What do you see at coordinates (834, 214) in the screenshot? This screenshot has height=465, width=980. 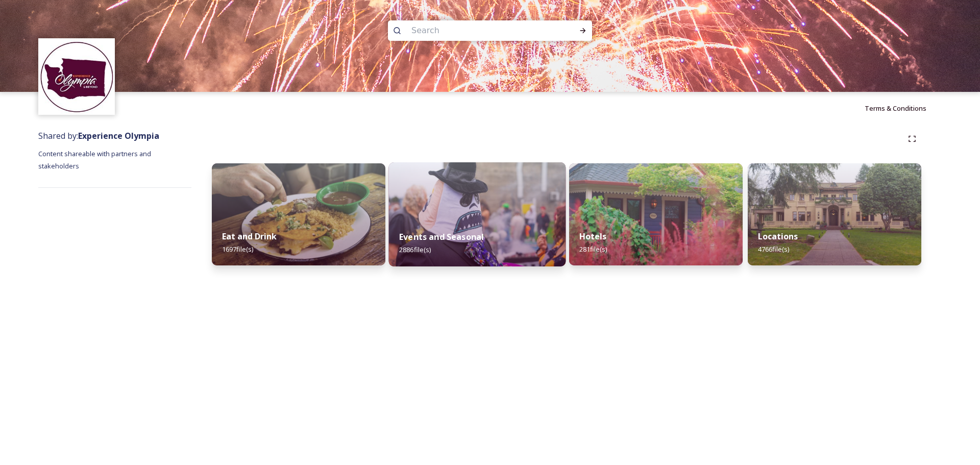 I see `img: 1a6aefa4-f8a4-4c7b-b265-d8a594f9ce8f.jpg` at bounding box center [834, 214].